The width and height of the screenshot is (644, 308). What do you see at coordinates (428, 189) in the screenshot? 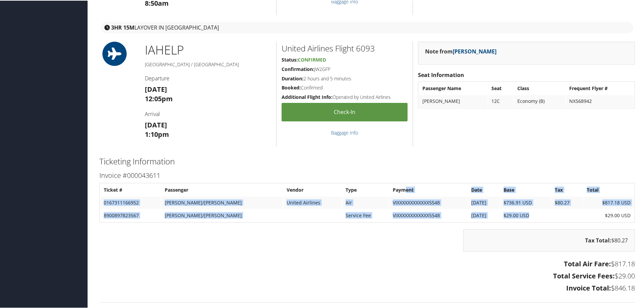
I see `th: Payment` at bounding box center [428, 189].